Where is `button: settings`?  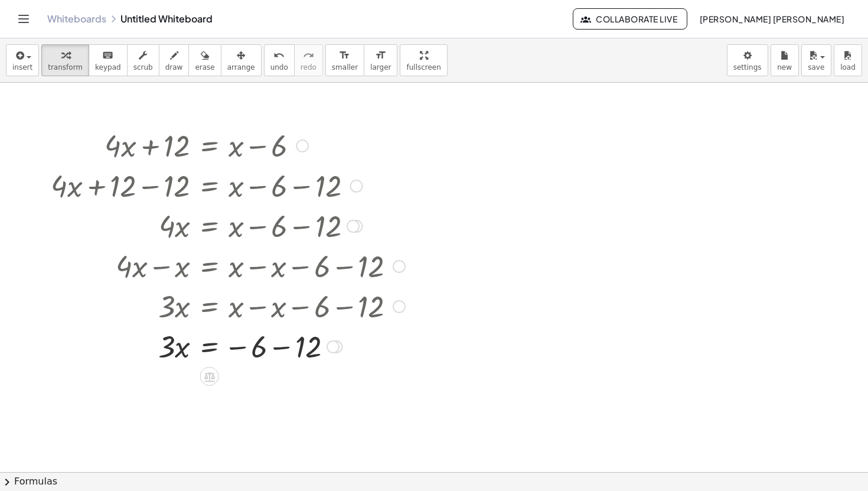
button: settings is located at coordinates (748, 61).